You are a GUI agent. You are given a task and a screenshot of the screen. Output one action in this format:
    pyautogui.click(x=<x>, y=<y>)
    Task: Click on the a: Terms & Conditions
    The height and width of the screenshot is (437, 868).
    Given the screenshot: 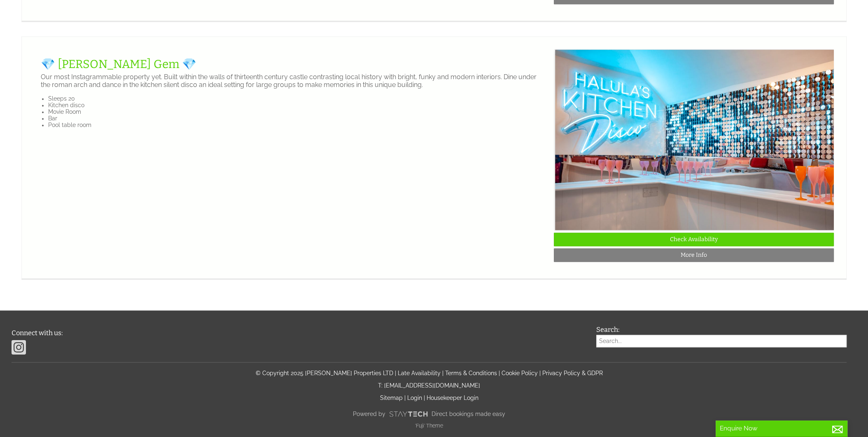 What is the action you would take?
    pyautogui.click(x=471, y=373)
    